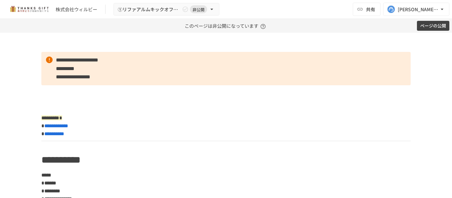  Describe the element at coordinates (167, 9) in the screenshot. I see `button: ①リファアルムキックオフmtg非公開` at that location.